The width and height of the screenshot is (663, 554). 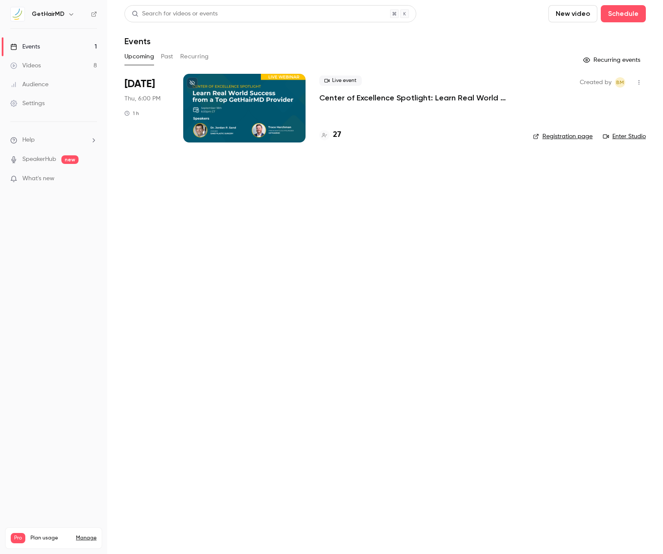 I want to click on span: Thu, 6:00 PM, so click(x=142, y=99).